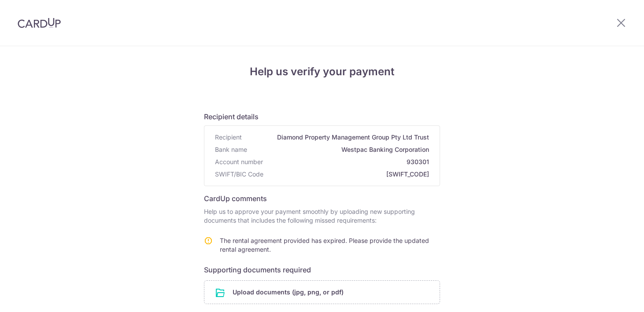 This screenshot has width=644, height=312. I want to click on span: Diamond Property Management Group Pty Ltd Trust, so click(337, 137).